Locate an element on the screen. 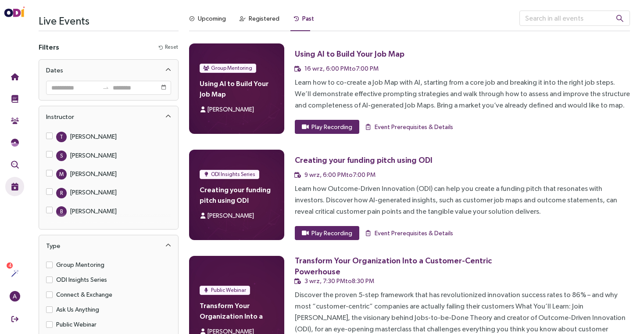  span: 3 wrz, 7:30 PM to 8:30 PM is located at coordinates (339, 281).